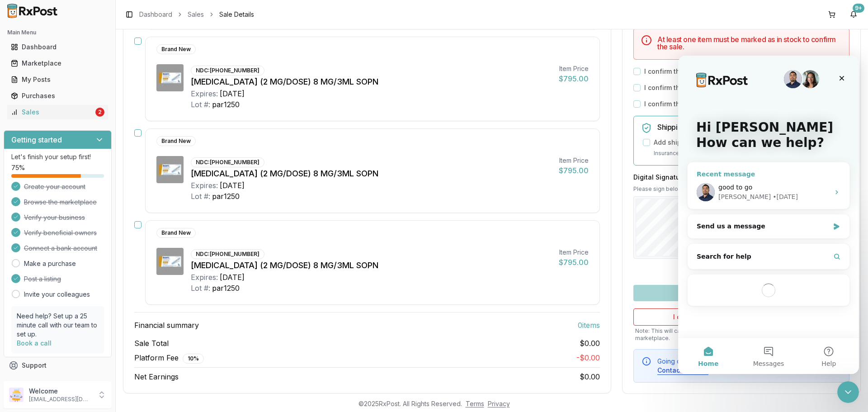 The image size is (868, 412). I want to click on span: Connect a bank account, so click(60, 248).